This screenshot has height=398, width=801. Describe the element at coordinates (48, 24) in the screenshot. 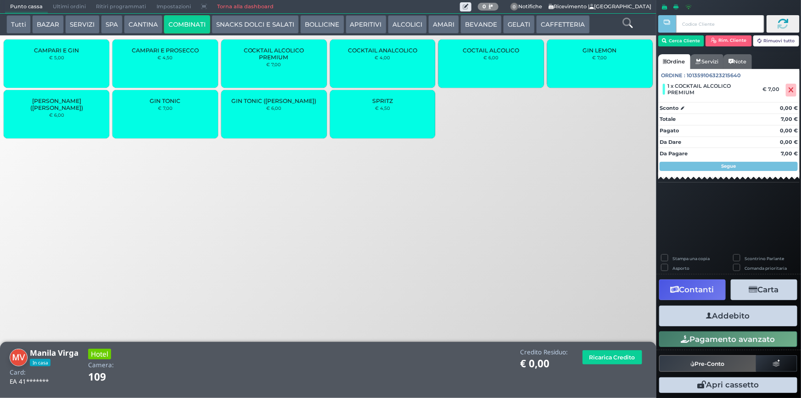

I see `button: BAZAR` at that location.